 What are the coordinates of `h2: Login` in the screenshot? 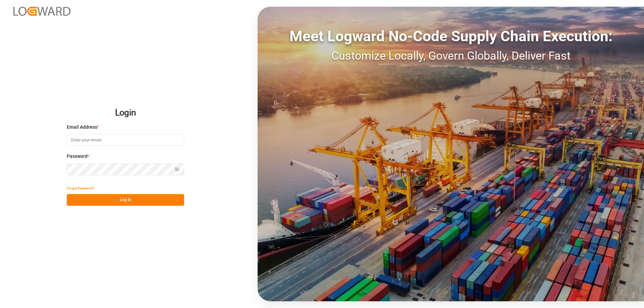 It's located at (125, 113).